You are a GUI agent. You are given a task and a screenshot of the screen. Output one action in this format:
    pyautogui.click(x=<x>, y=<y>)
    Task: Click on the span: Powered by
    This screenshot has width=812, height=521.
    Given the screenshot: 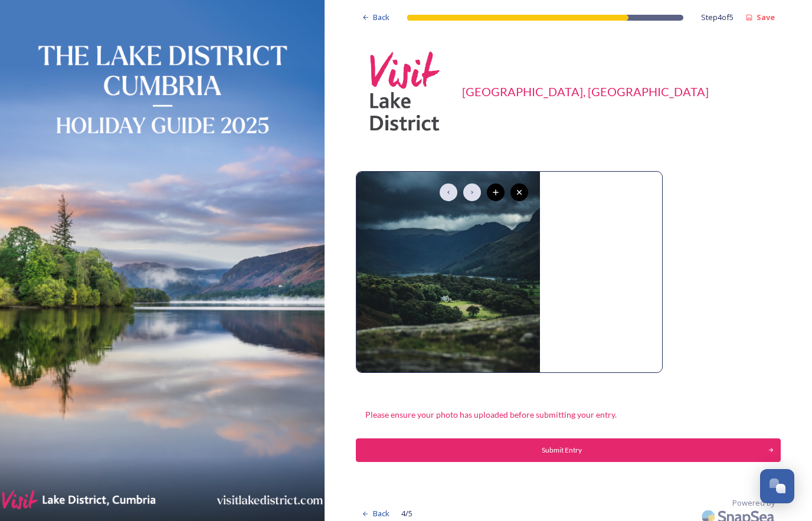 What is the action you would take?
    pyautogui.click(x=754, y=502)
    